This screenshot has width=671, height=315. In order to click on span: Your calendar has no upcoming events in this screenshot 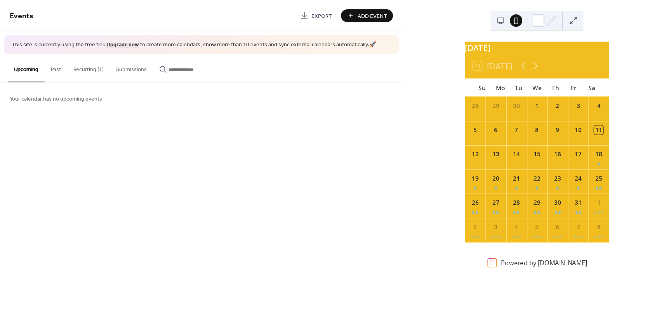, I will do `click(56, 99)`.